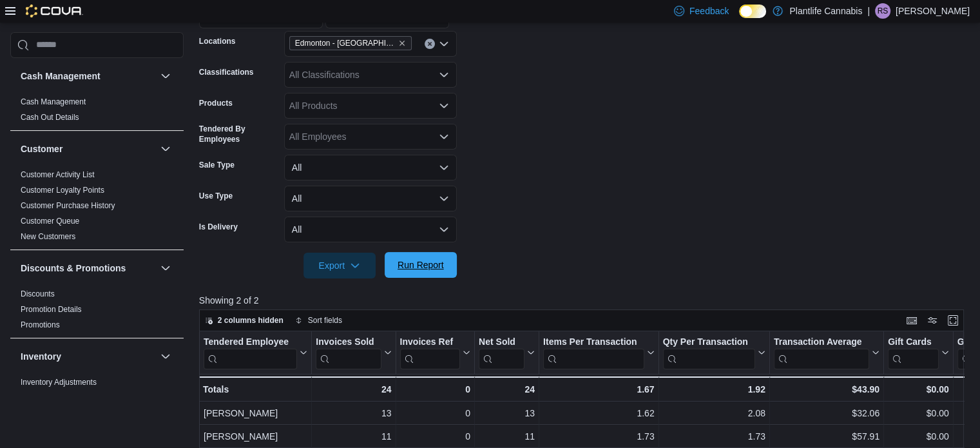 This screenshot has height=448, width=980. Describe the element at coordinates (709, 11) in the screenshot. I see `span: Feedback` at that location.